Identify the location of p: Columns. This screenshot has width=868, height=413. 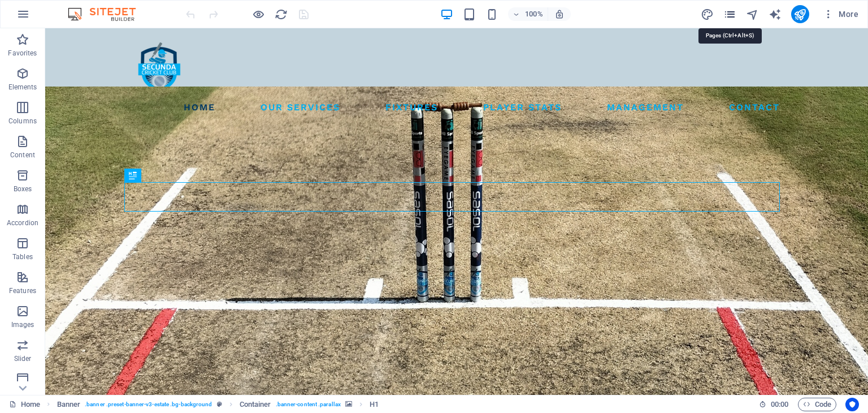
(23, 121).